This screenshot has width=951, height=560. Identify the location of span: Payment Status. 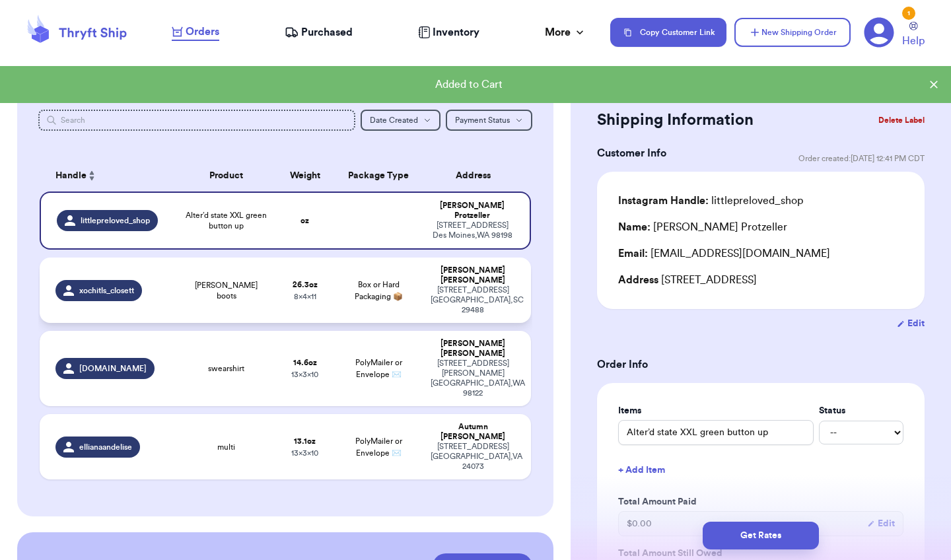
(482, 120).